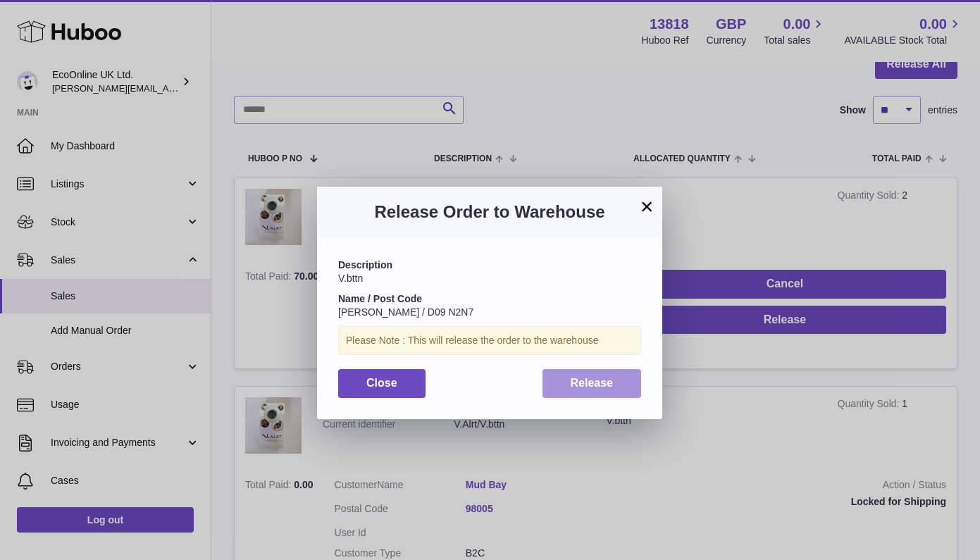 This screenshot has height=560, width=980. I want to click on strong: Name / Post Code, so click(380, 298).